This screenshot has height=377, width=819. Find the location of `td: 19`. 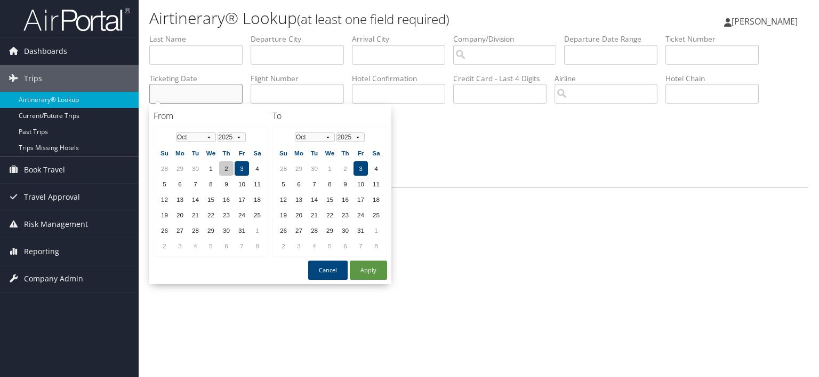

td: 19 is located at coordinates (283, 214).